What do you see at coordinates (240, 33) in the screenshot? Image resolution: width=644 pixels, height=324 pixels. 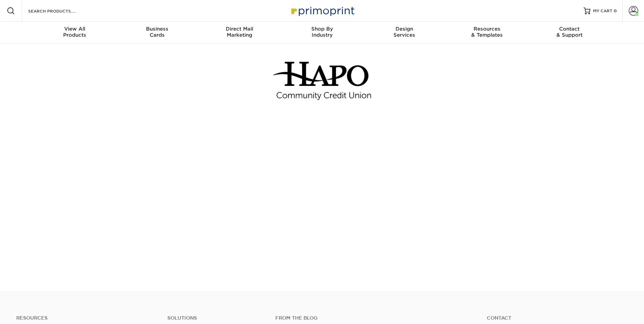 I see `a: Direct MailMarketing` at bounding box center [240, 33].